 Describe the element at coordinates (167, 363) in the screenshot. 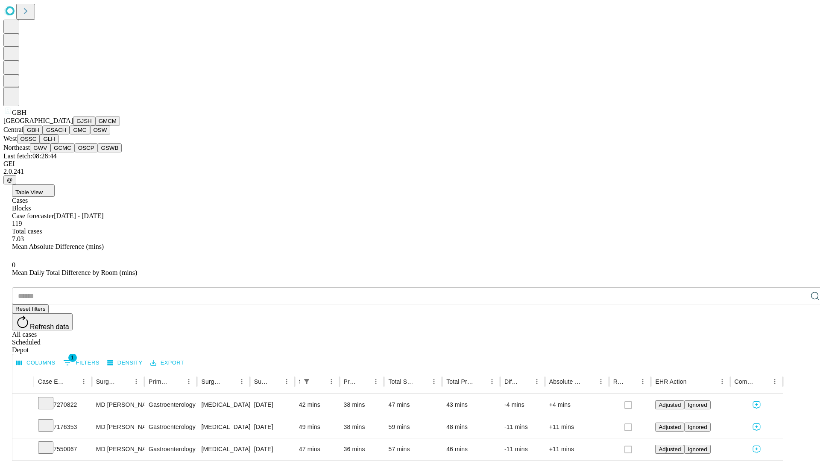

I see `button: Export` at that location.